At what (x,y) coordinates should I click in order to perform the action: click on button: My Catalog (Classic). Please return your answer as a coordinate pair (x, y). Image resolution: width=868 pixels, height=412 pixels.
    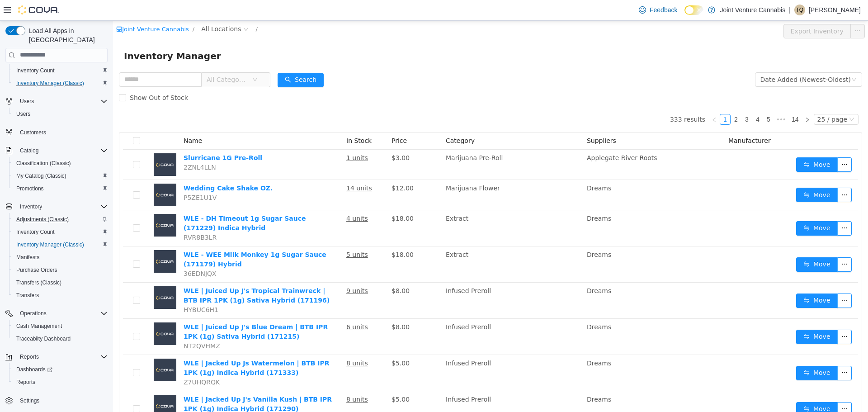
    Looking at the image, I should click on (60, 176).